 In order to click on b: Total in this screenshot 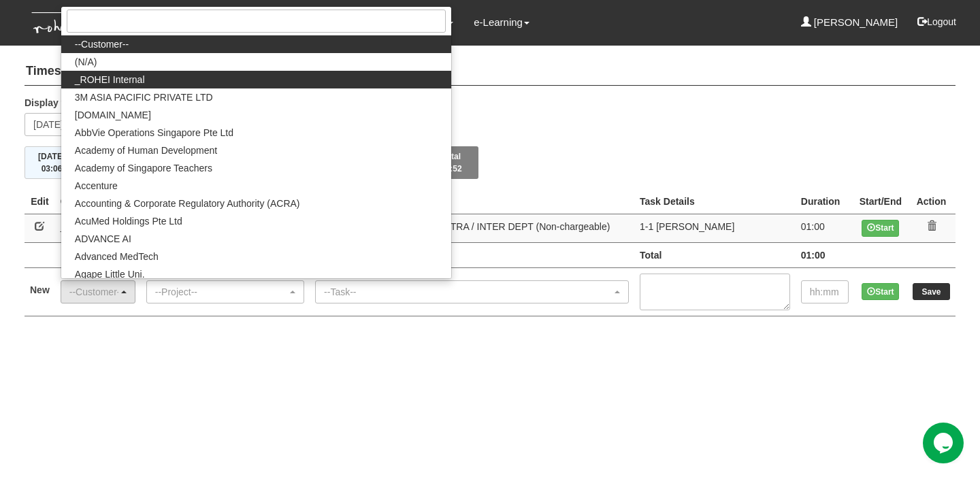, I will do `click(651, 255)`.